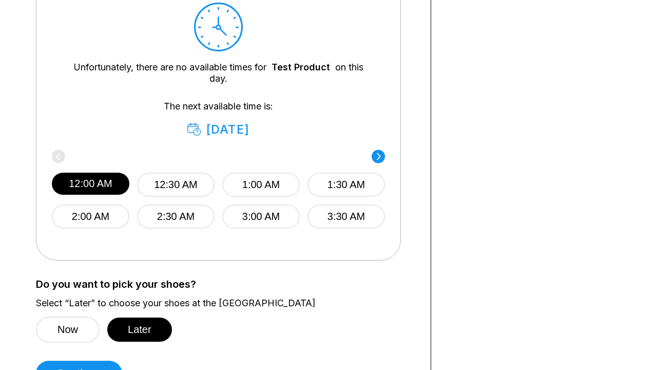 This screenshot has height=370, width=657. I want to click on button: 1:30 AM, so click(346, 184).